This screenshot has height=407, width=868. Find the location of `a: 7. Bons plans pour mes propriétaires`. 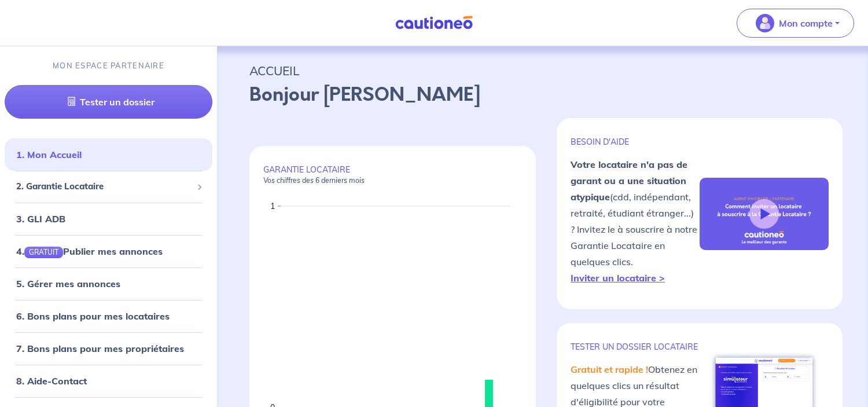

a: 7. Bons plans pour mes propriétaires is located at coordinates (100, 348).